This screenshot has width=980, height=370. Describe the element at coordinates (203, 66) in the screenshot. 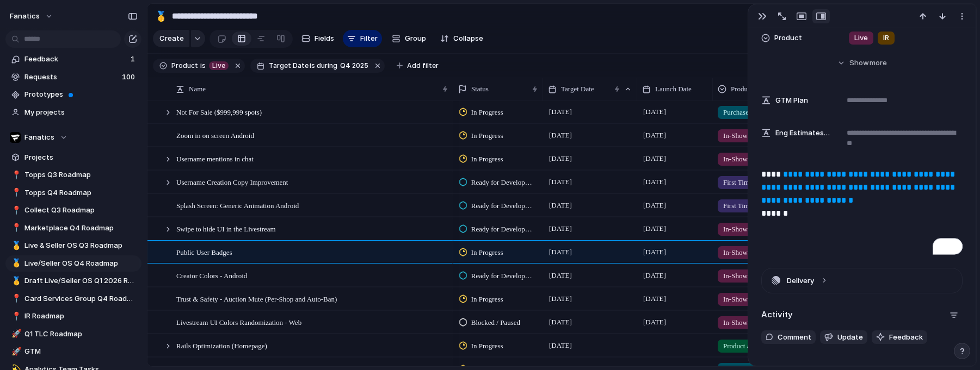

I see `button: is` at that location.